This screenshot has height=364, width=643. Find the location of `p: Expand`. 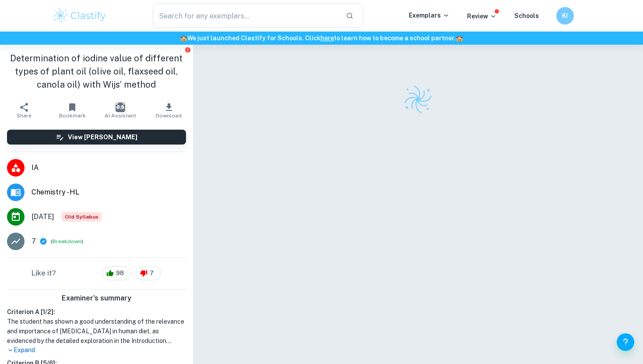

p: Expand is located at coordinates (96, 350).